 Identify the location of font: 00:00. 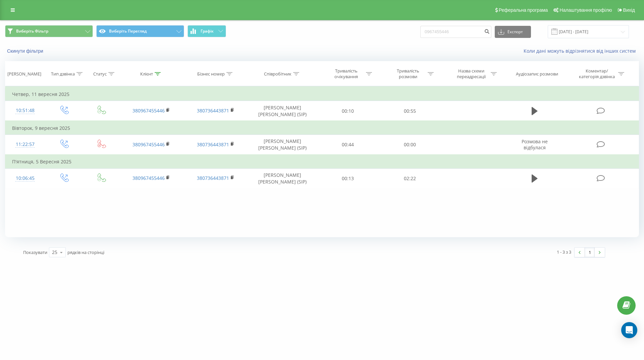
(409, 145).